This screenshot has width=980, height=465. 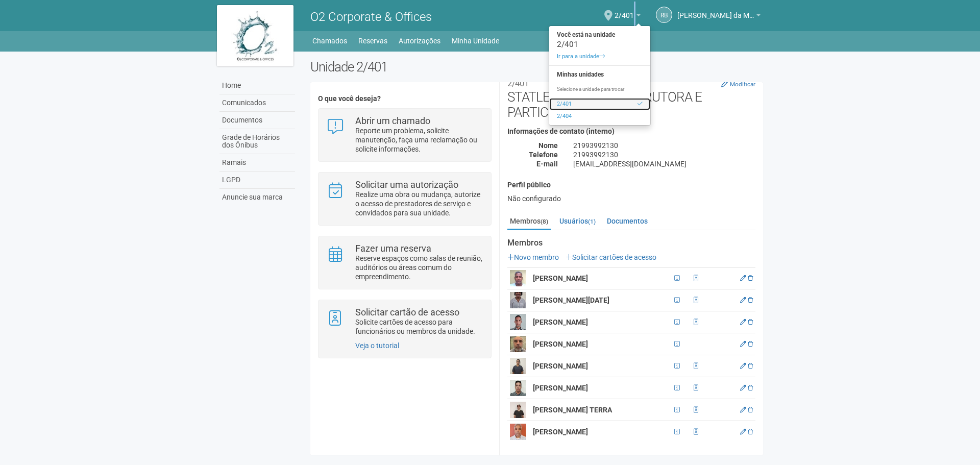 I want to click on h4: Informações de contato (interno), so click(x=632, y=131).